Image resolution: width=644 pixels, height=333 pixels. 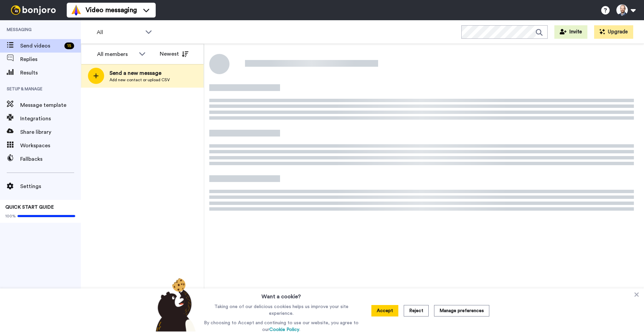 What do you see at coordinates (119, 32) in the screenshot?
I see `span: All` at bounding box center [119, 32].